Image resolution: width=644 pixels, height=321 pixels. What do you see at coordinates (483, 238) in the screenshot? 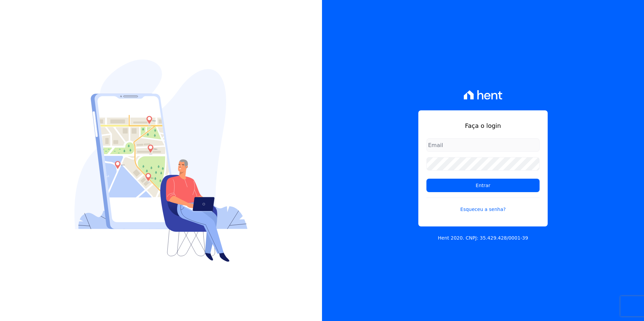
I see `p: Hent 2020. CNPJ: 35.429.428/0001-39` at bounding box center [483, 238].